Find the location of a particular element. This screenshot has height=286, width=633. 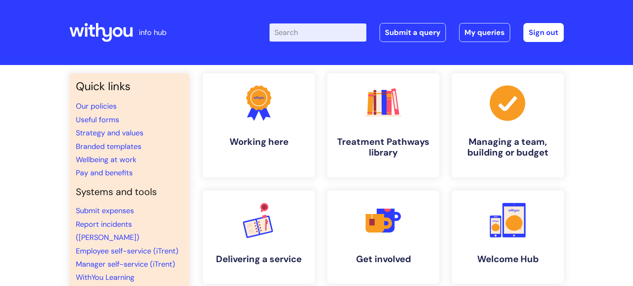

a: Our policies is located at coordinates (96, 106).